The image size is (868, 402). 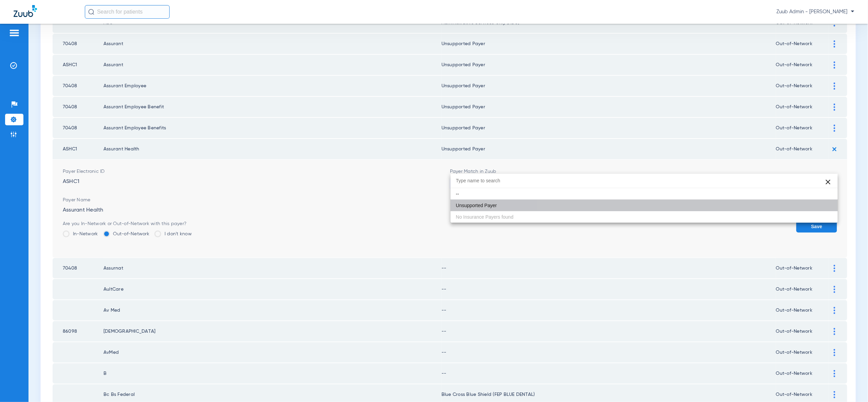 I want to click on label: In-Network, so click(x=80, y=233).